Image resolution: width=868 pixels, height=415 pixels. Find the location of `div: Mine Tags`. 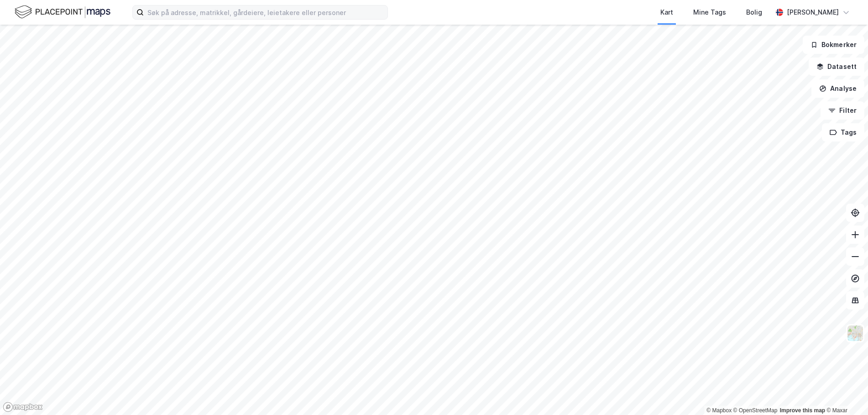

div: Mine Tags is located at coordinates (710, 12).